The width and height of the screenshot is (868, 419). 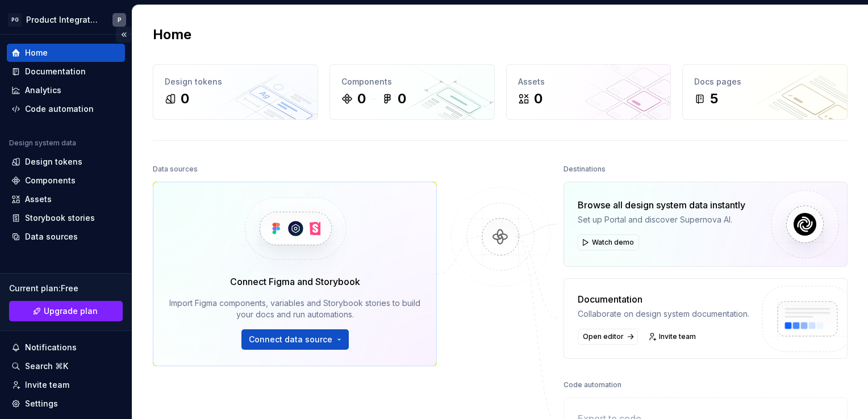 What do you see at coordinates (66, 181) in the screenshot?
I see `a: Components` at bounding box center [66, 181].